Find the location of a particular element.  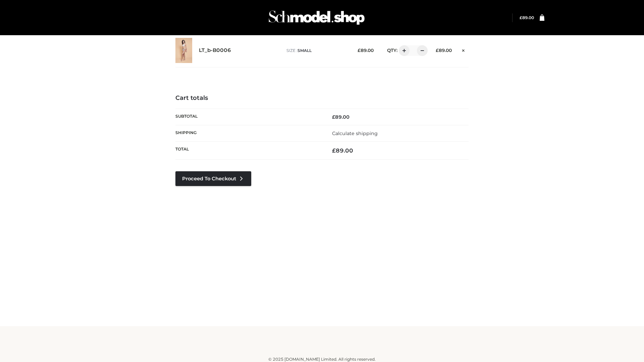

a: £89.00 is located at coordinates (526, 17).